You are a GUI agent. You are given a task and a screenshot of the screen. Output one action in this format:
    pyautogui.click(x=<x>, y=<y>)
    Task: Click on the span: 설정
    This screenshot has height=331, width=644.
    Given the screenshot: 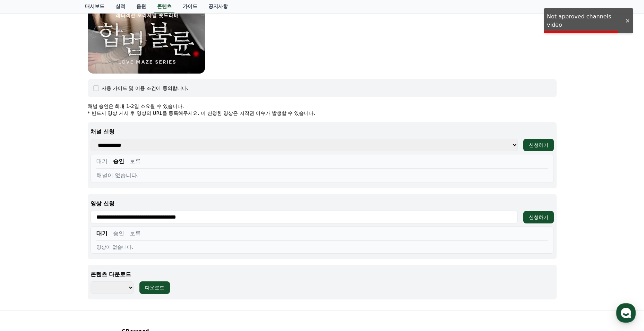 What is the action you would take?
    pyautogui.click(x=111, y=233)
    